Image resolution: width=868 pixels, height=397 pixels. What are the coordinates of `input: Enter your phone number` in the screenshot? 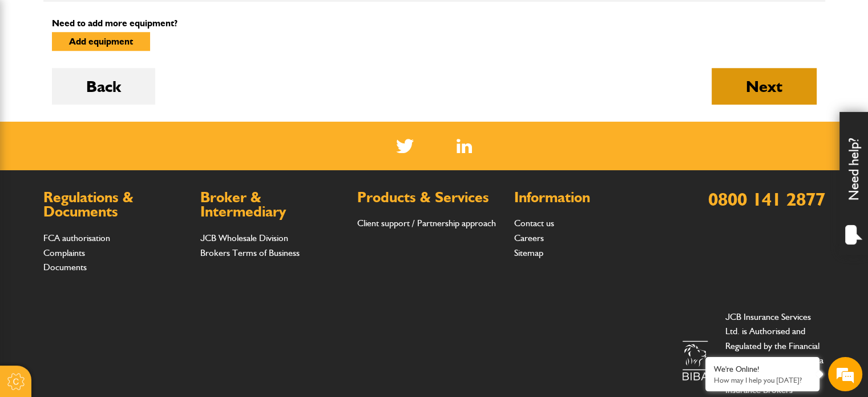 It's located at (111, 186).